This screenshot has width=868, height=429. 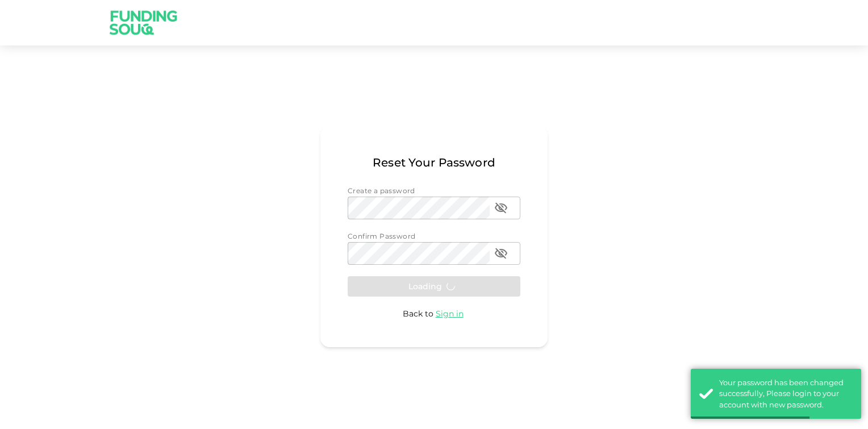 What do you see at coordinates (449, 314) in the screenshot?
I see `span: Sign in` at bounding box center [449, 314].